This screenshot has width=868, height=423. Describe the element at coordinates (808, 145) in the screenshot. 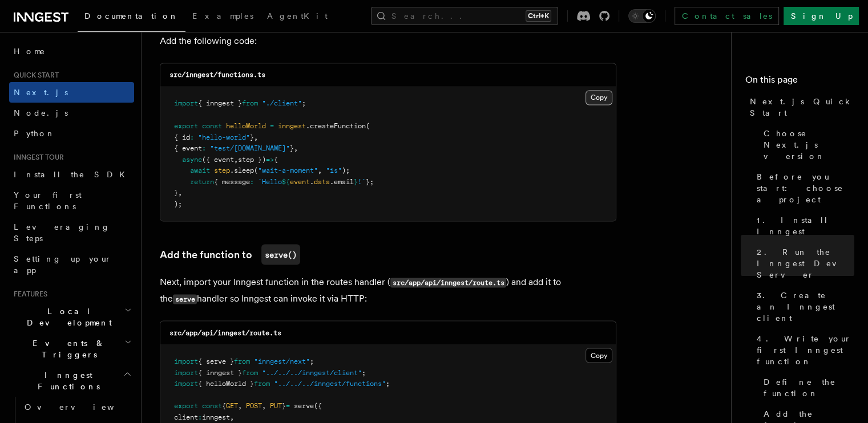

I see `span: Choose Next.js version` at that location.